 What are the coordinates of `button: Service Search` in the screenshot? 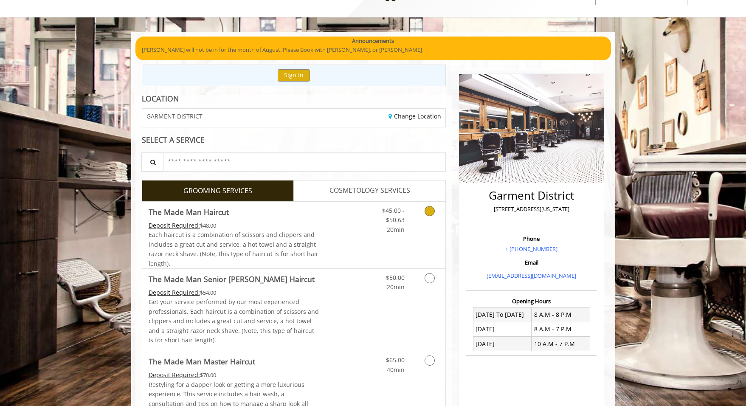 It's located at (153, 162).